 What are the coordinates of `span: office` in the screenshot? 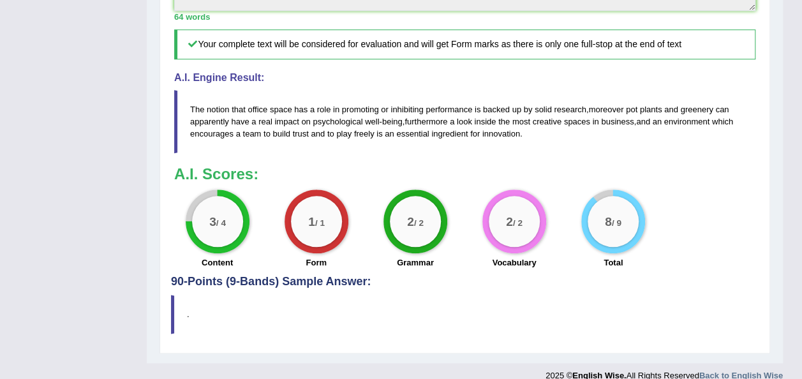 It's located at (257, 109).